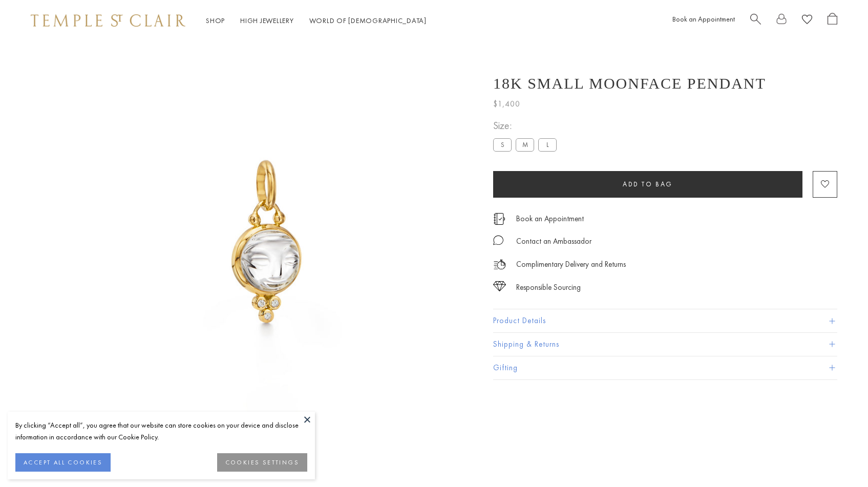 This screenshot has height=487, width=868. What do you see at coordinates (316, 21) in the screenshot?
I see `nav: Main navigation` at bounding box center [316, 21].